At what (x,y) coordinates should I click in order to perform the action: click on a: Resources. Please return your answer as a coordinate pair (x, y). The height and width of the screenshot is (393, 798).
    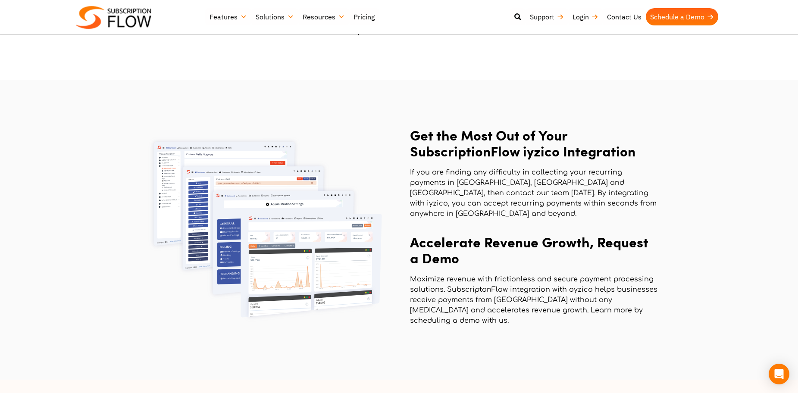
    Looking at the image, I should click on (324, 17).